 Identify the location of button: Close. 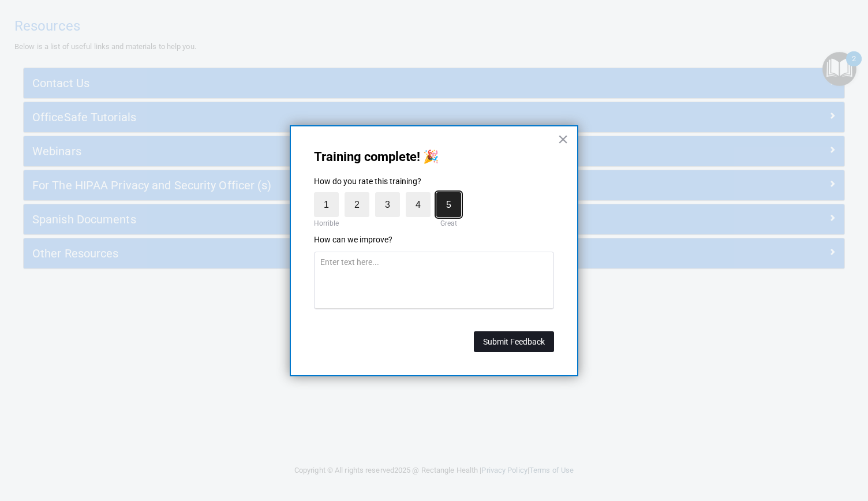
(563, 139).